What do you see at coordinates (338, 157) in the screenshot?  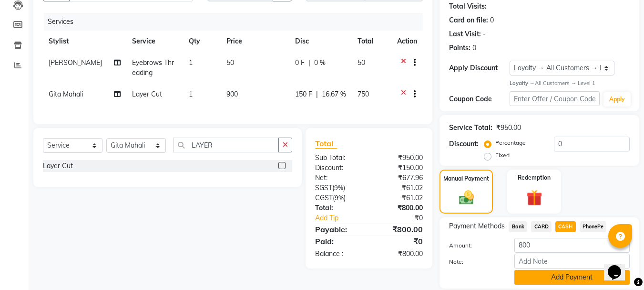 I see `div: Sub Total:` at bounding box center [338, 157].